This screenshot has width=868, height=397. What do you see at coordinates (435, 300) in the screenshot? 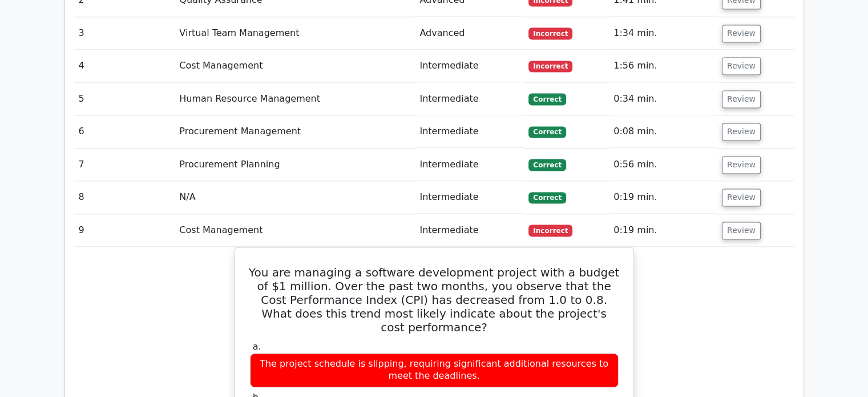
I see `h5: You are managing a software development project with a budget of $1 million. Over the past two mo...` at bounding box center [435, 300].